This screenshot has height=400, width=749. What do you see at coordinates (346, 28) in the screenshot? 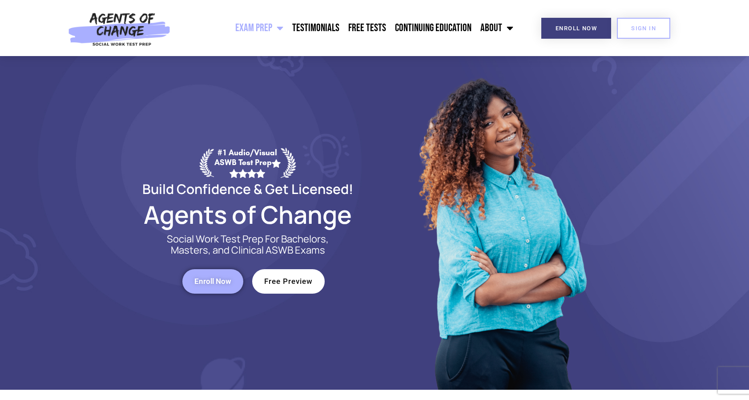
I see `nav: Menu` at bounding box center [346, 28].